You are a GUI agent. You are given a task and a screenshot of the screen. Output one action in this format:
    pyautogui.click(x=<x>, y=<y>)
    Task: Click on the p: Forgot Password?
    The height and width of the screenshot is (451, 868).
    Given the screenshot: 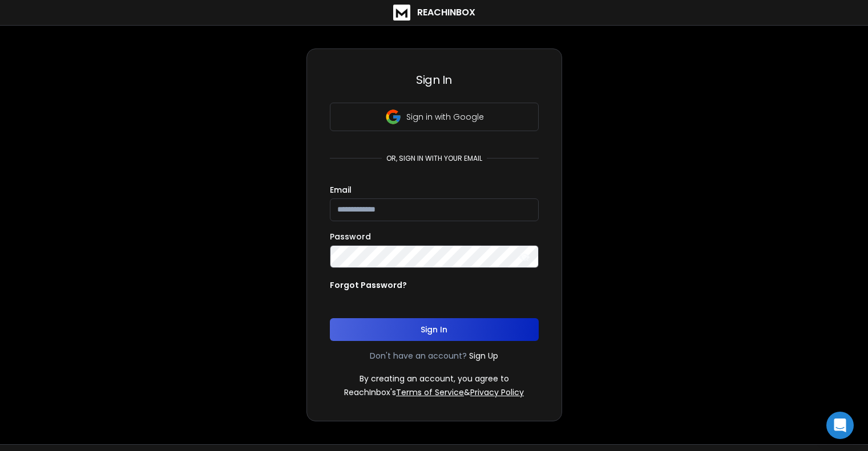 What is the action you would take?
    pyautogui.click(x=368, y=285)
    